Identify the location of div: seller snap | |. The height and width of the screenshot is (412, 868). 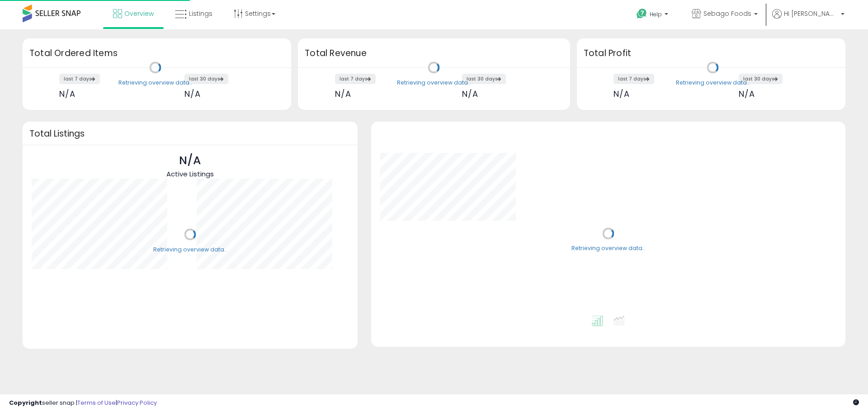
(83, 403).